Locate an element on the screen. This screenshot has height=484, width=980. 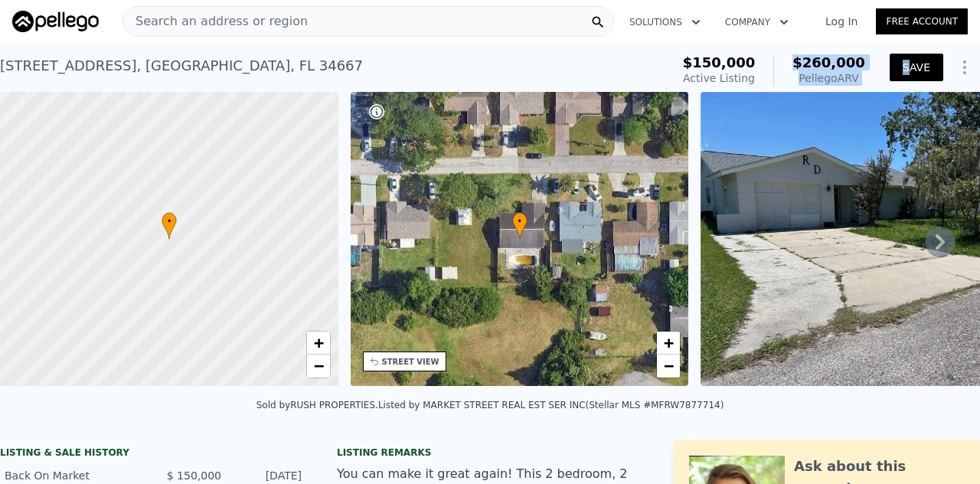
button: Company is located at coordinates (756, 22).